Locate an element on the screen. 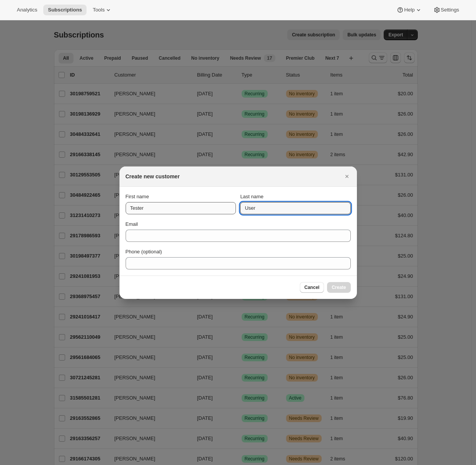 This screenshot has height=465, width=476. span: First name is located at coordinates (137, 196).